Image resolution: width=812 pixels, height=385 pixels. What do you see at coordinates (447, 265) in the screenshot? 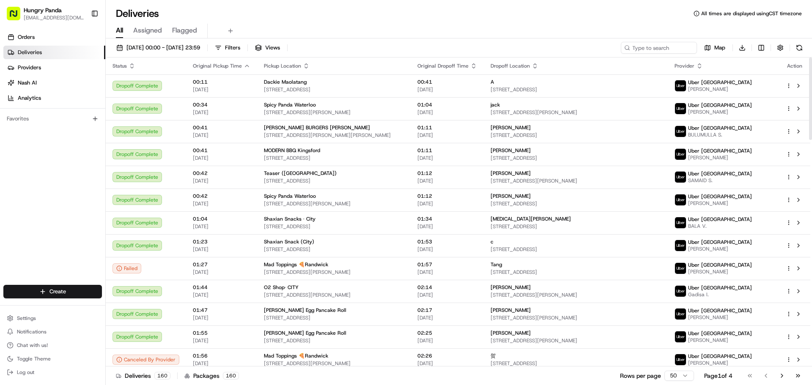
I see `span: 01:57` at bounding box center [447, 265].